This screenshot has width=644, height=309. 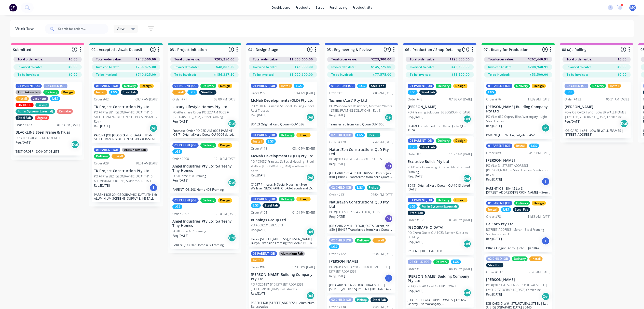 I want to click on p: PARENT JOB 208 Home 408 Framing, so click(x=205, y=189).